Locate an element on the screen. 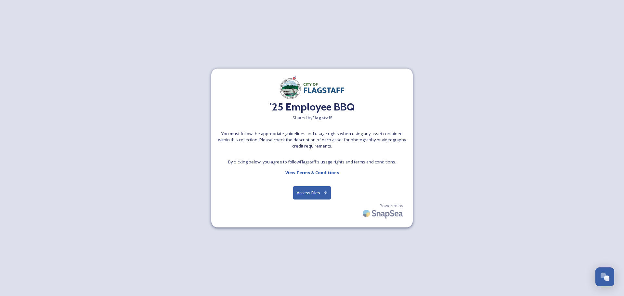 The image size is (624, 296). button: Open Chat is located at coordinates (605, 277).